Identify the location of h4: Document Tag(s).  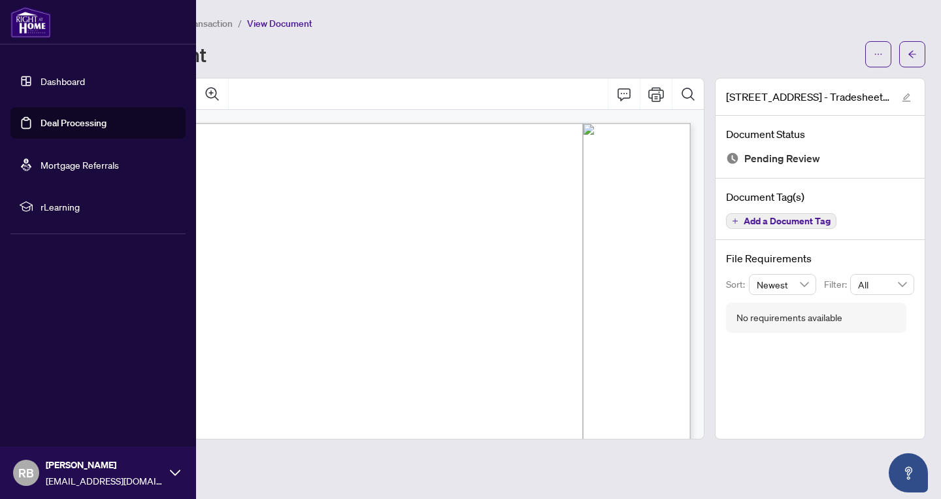
(820, 197).